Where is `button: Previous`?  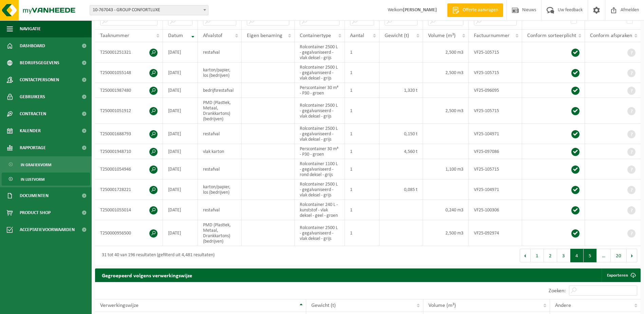
button: Previous is located at coordinates (525, 256).